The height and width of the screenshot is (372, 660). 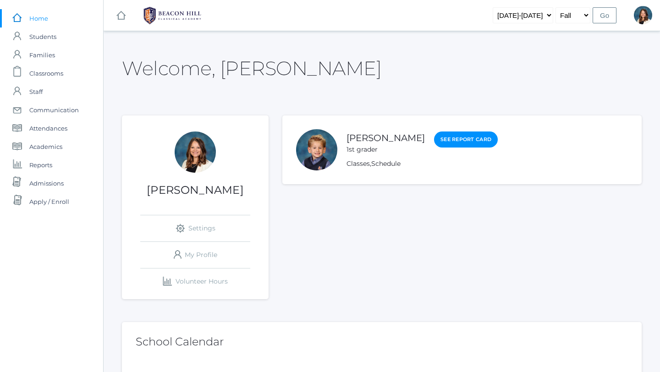 What do you see at coordinates (42, 55) in the screenshot?
I see `span: Families` at bounding box center [42, 55].